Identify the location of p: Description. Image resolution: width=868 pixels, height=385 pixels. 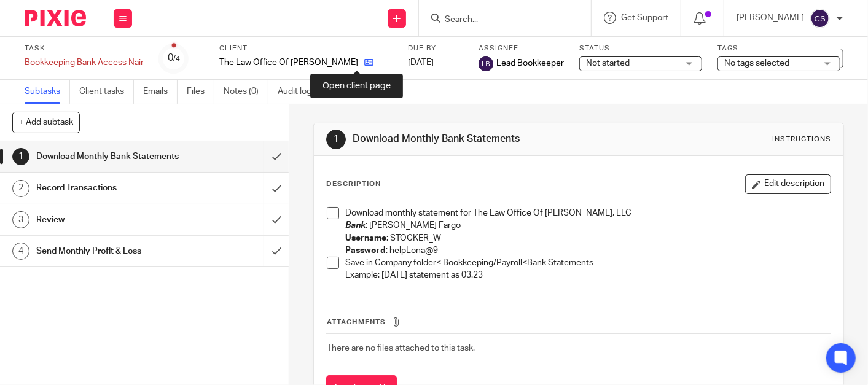
(353, 184).